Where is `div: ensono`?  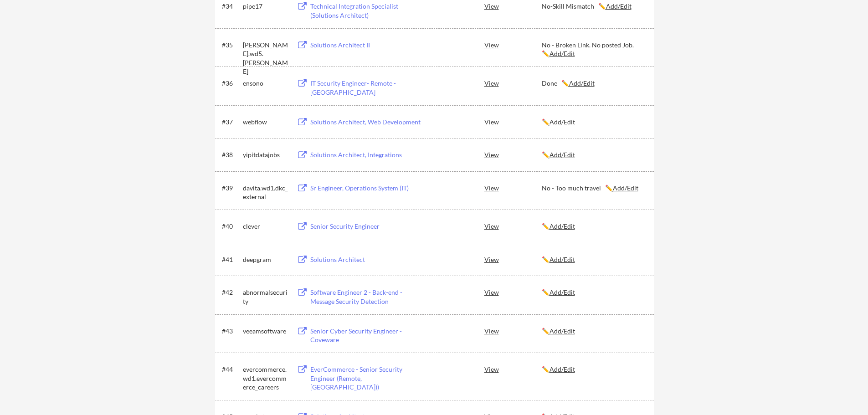 div: ensono is located at coordinates (265, 83).